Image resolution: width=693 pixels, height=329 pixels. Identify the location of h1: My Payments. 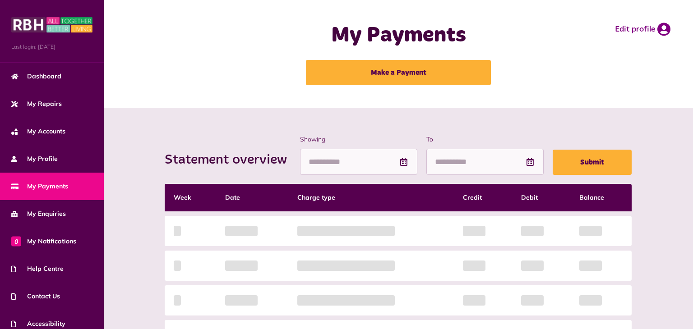
(398, 36).